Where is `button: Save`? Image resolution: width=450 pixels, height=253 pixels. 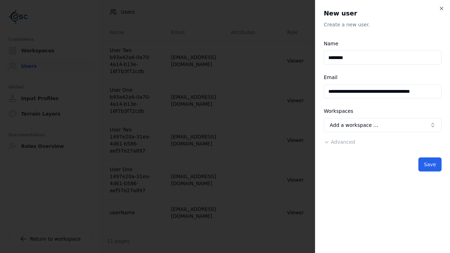 button: Save is located at coordinates (430, 164).